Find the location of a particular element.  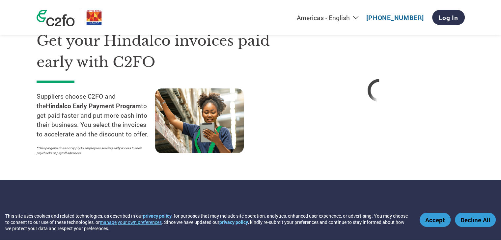

div: This site uses cookies and related technologies, as described in our , for purposes that may incl... is located at coordinates (207, 222).